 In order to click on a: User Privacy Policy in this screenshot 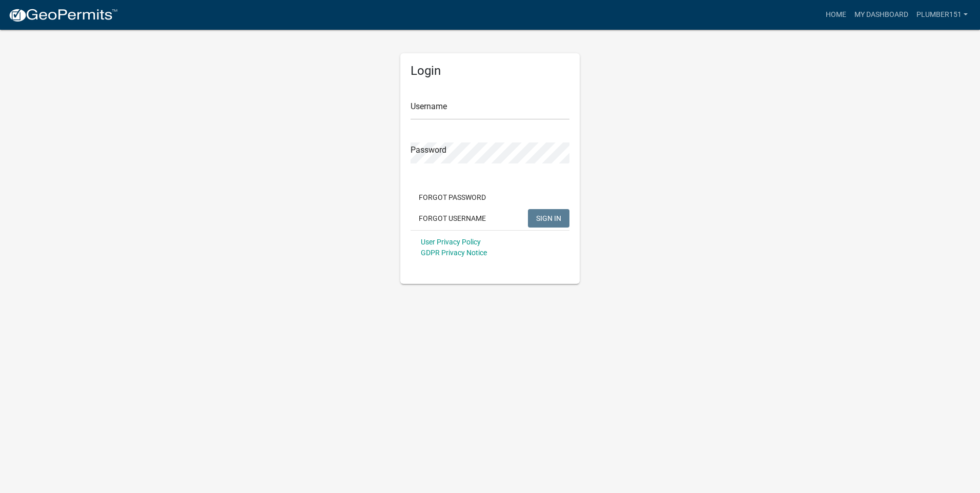, I will do `click(450, 242)`.